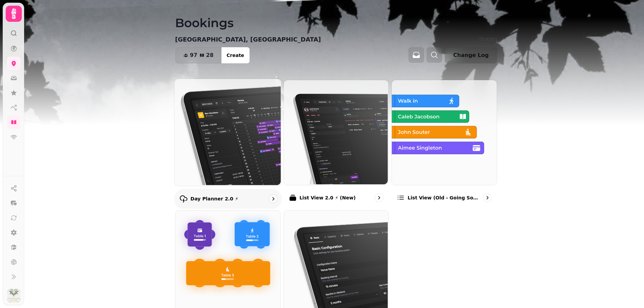  I want to click on span: Create, so click(235, 55).